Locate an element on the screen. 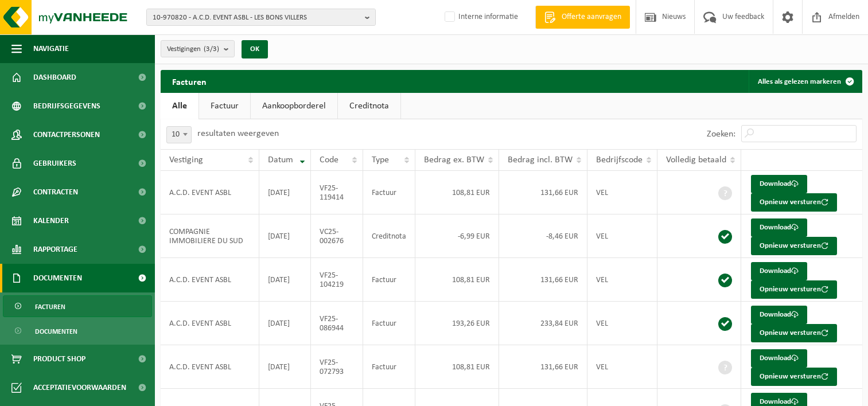  span: Bedrijfscode is located at coordinates (619, 160).